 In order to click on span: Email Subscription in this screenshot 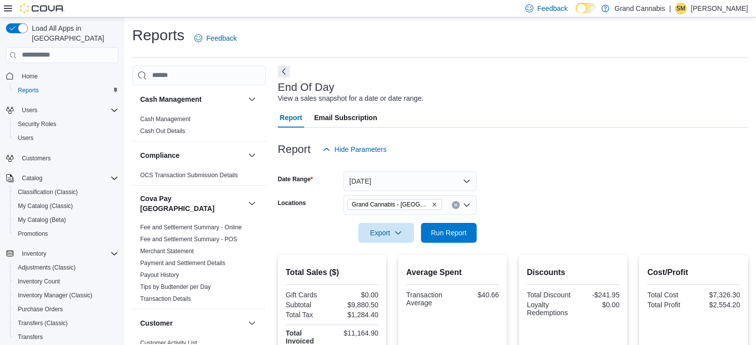, I will do `click(345, 118)`.